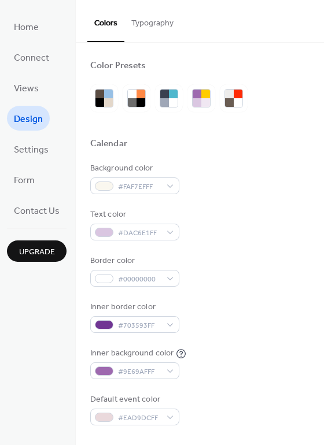 The height and width of the screenshot is (445, 324). Describe the element at coordinates (139, 418) in the screenshot. I see `span: #EAD9DCFF` at that location.